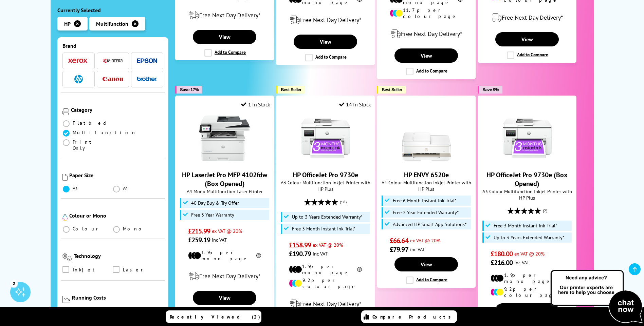 This screenshot has width=644, height=326. Describe the element at coordinates (65, 112) in the screenshot. I see `img: Category` at that location.